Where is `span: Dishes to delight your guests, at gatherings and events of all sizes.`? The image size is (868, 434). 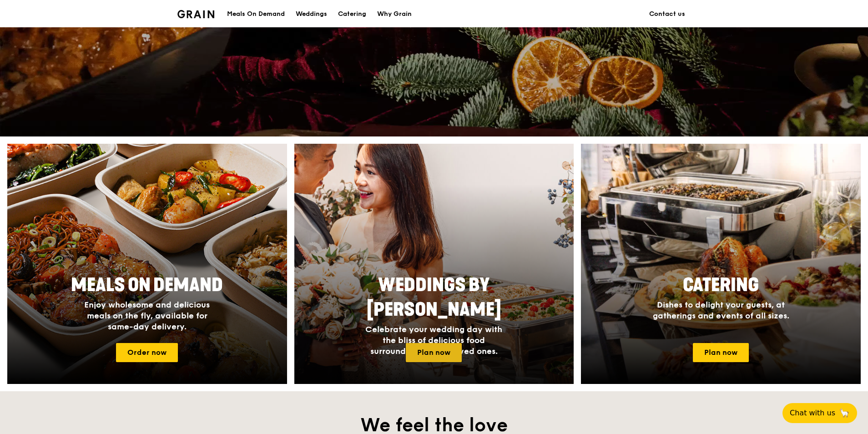
span: Dishes to delight your guests, at gatherings and events of all sizes. is located at coordinates (721, 310).